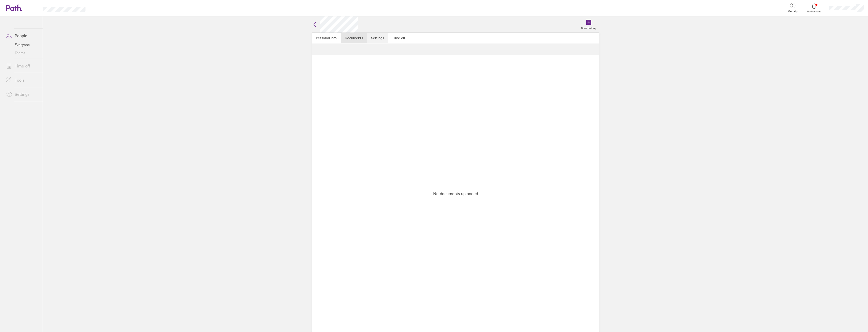  What do you see at coordinates (793, 12) in the screenshot?
I see `span: Get help` at bounding box center [793, 12].